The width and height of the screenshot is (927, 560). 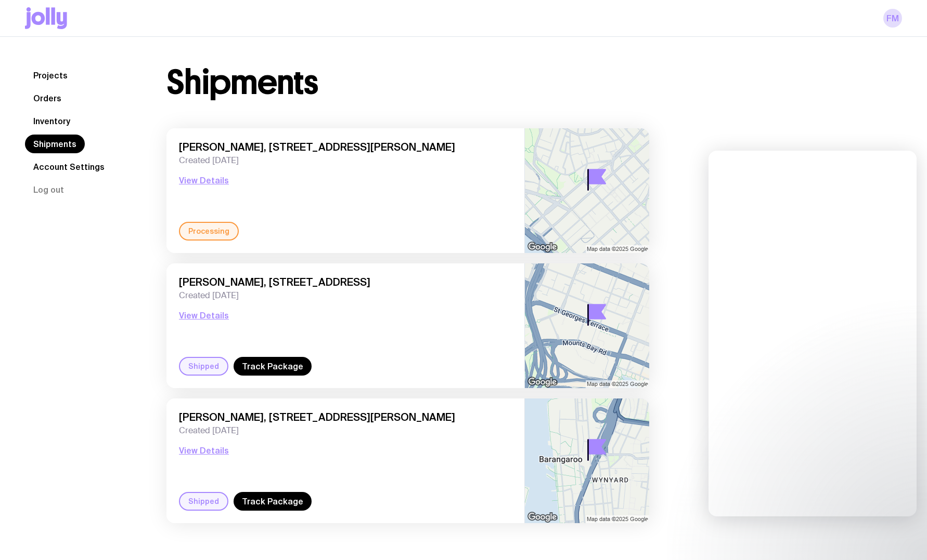 What do you see at coordinates (54, 144) in the screenshot?
I see `a: Shipments` at bounding box center [54, 144].